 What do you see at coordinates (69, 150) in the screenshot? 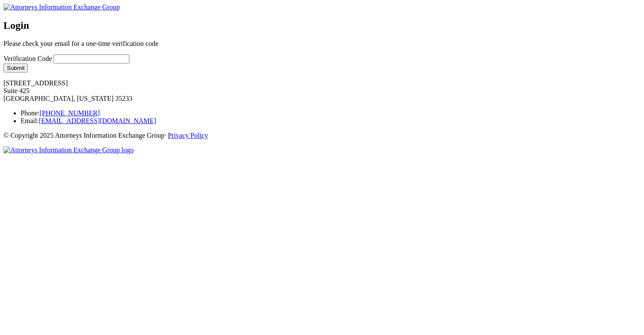
I see `img: Attorneys Information Exchange Group logo` at bounding box center [69, 150].